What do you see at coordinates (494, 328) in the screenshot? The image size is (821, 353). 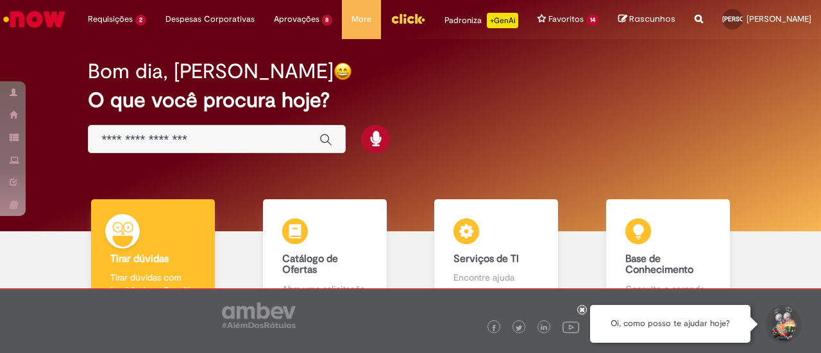 I see `img: logo_footer_facebook.png` at bounding box center [494, 328].